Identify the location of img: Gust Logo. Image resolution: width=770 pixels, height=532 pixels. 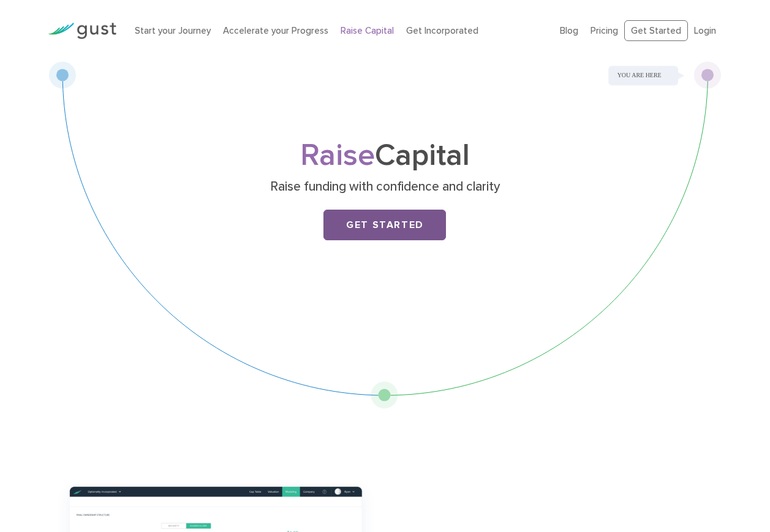
(82, 30).